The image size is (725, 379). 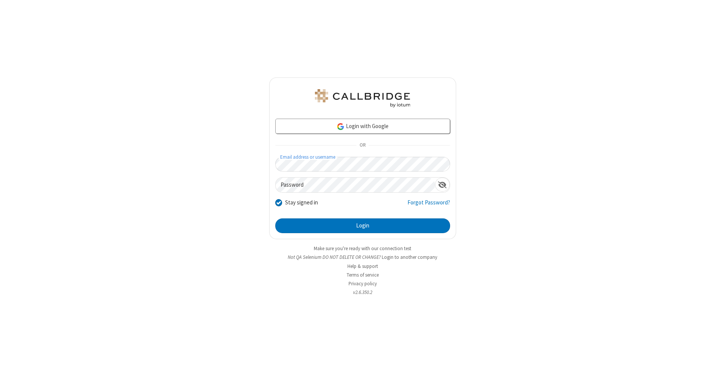 I want to click on a: Forgot Password?, so click(x=429, y=205).